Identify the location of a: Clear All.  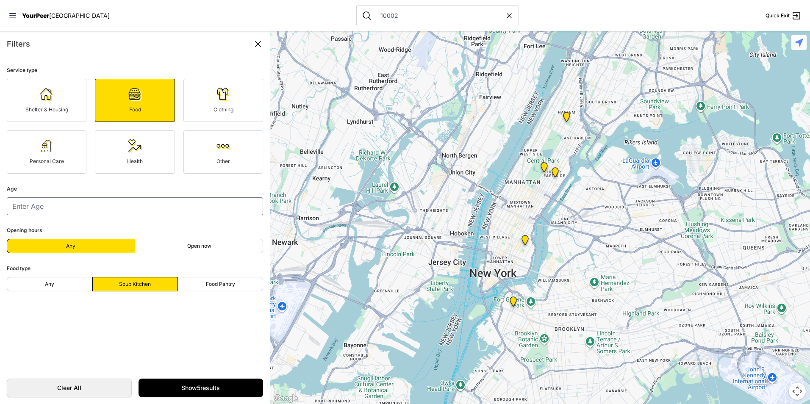
(69, 388).